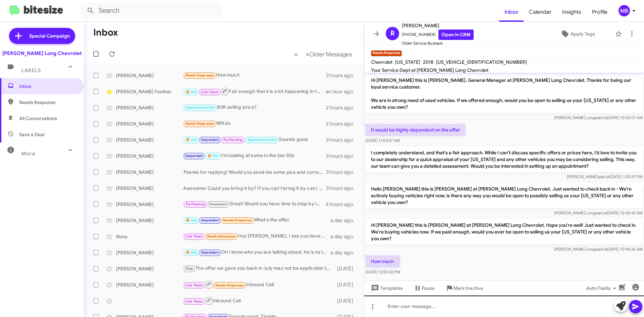  What do you see at coordinates (342, 205) in the screenshot?
I see `div: 4 hours ago` at bounding box center [342, 205].